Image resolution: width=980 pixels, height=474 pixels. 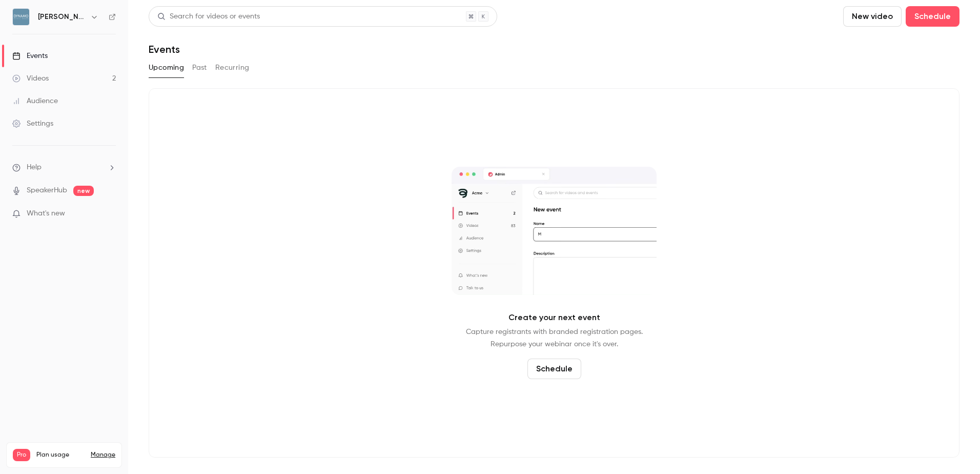 What do you see at coordinates (164, 49) in the screenshot?
I see `h1: Events` at bounding box center [164, 49].